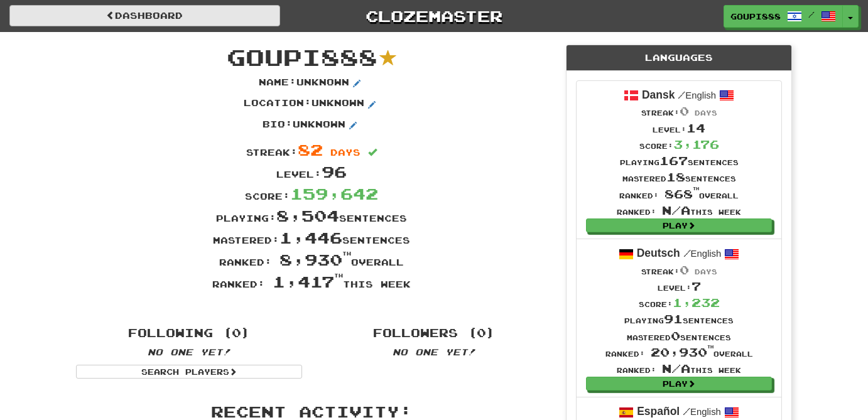  What do you see at coordinates (144, 16) in the screenshot?
I see `a: Dashboard` at bounding box center [144, 16].